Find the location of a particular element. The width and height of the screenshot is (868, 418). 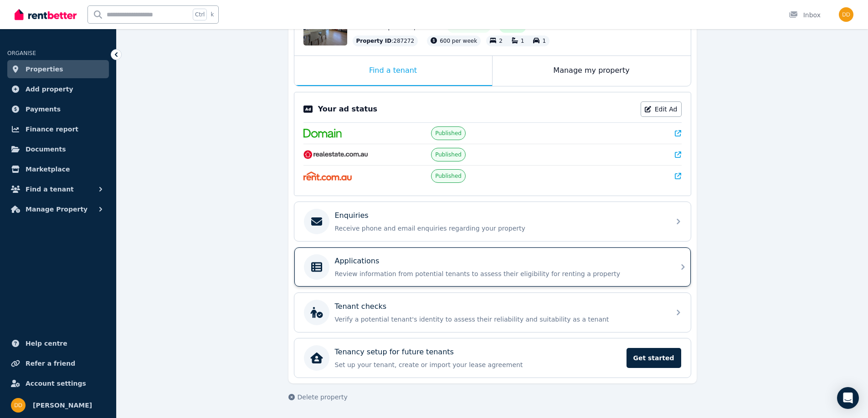

span: Manage Property is located at coordinates (57, 209).